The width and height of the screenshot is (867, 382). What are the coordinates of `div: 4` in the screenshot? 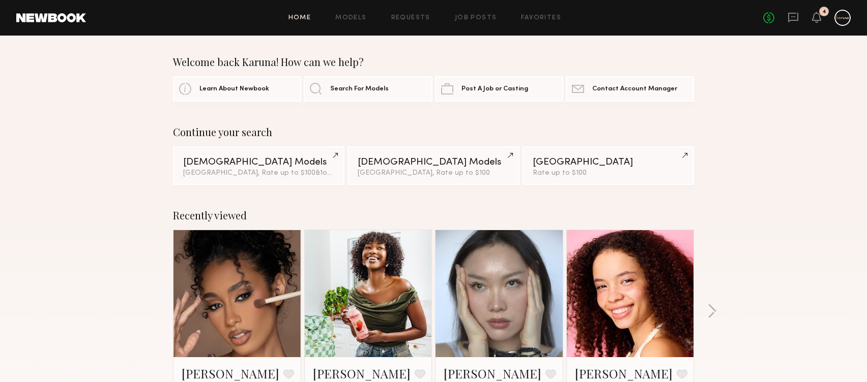 It's located at (824, 12).